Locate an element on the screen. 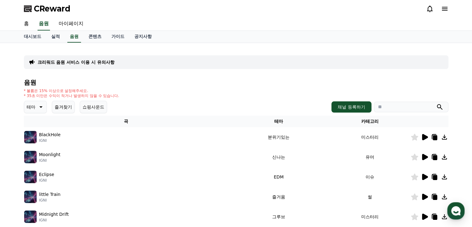 The width and height of the screenshot is (472, 227). td: 즐거움 is located at coordinates (278, 196).